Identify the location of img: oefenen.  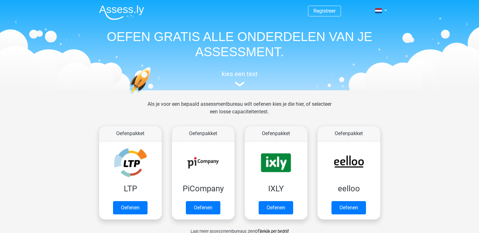
(152, 96).